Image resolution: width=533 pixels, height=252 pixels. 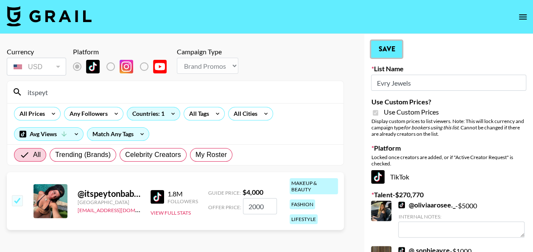 What do you see at coordinates (37, 155) in the screenshot?
I see `span: All` at bounding box center [37, 155].